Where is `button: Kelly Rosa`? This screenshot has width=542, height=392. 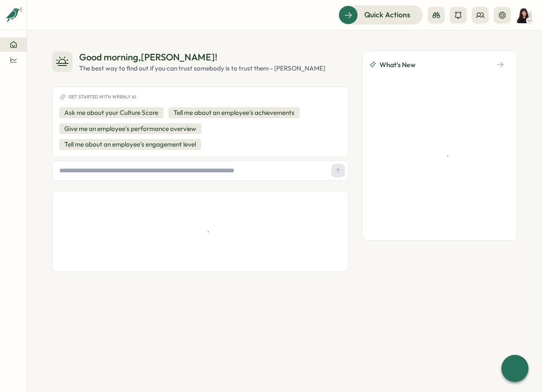 button: Kelly Rosa is located at coordinates (524, 15).